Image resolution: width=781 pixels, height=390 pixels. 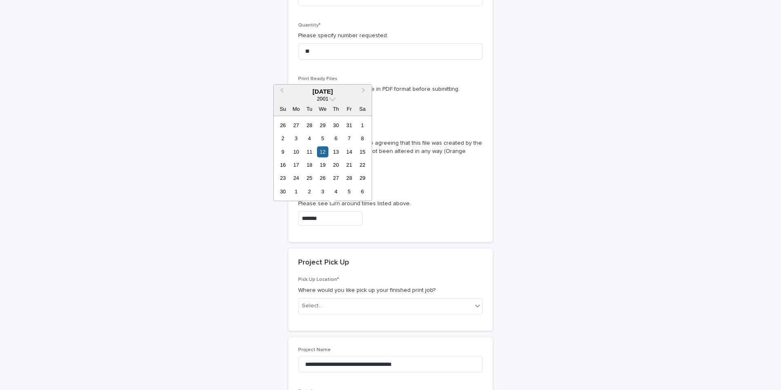 I want to click on div: Choose Friday, September 7th, 2001, so click(x=349, y=138).